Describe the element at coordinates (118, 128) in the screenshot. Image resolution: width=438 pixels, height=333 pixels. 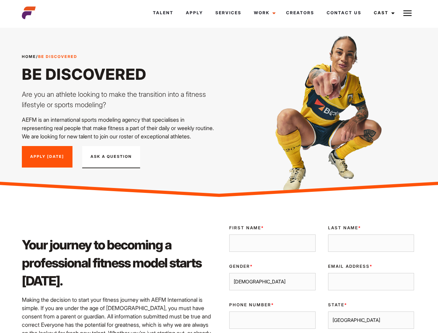
I see `p: AEFM is an international sports modeling agency that specialises in representing real people that...` at that location.